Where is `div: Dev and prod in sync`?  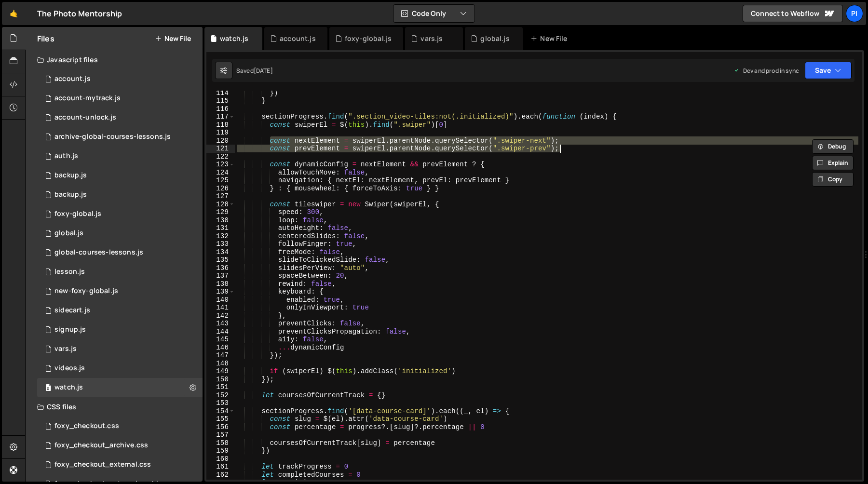 div: Dev and prod in sync is located at coordinates (766, 70).